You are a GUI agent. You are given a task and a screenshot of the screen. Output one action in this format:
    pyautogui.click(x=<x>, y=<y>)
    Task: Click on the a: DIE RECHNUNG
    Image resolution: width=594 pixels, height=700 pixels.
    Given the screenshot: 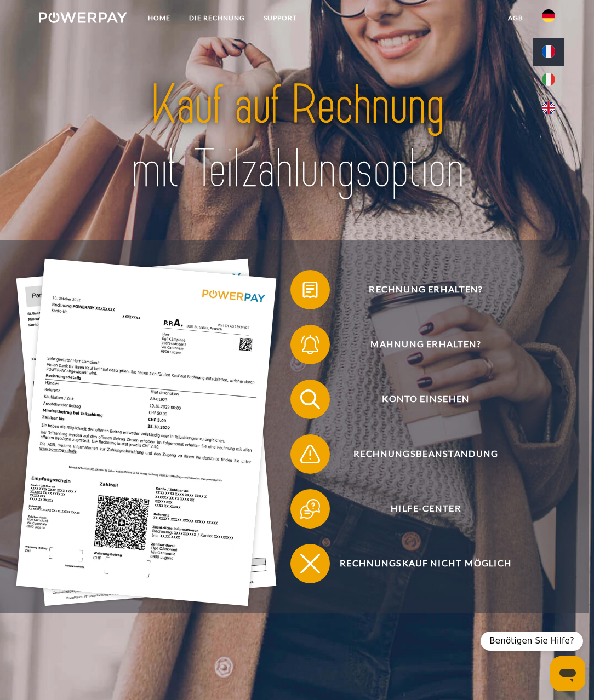 What is the action you would take?
    pyautogui.click(x=217, y=18)
    